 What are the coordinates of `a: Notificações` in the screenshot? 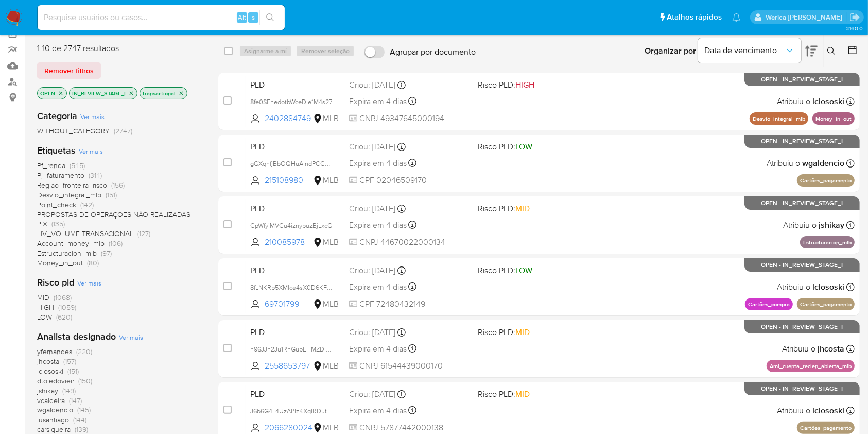 It's located at (736, 17).